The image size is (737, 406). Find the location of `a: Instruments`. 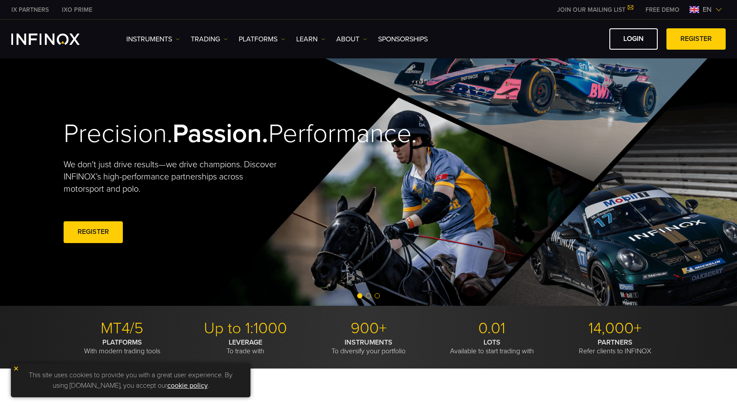

a: Instruments is located at coordinates (153, 39).